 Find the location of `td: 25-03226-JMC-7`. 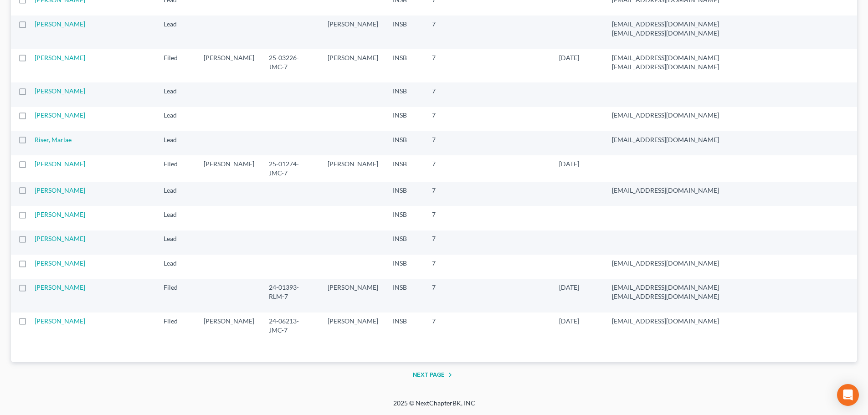

td: 25-03226-JMC-7 is located at coordinates (290, 66).